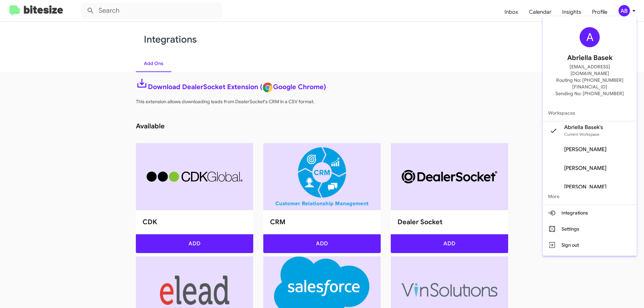 The image size is (644, 308). I want to click on span: Abriella Basek, so click(589, 58).